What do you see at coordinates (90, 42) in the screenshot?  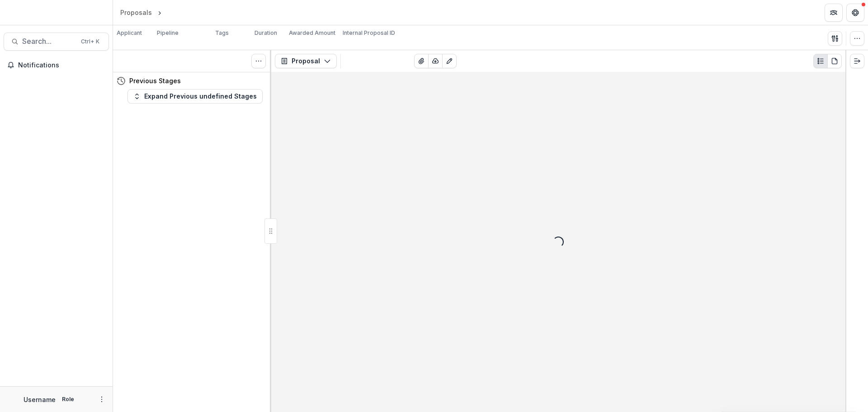 I see `div: Ctrl + K` at bounding box center [90, 42].